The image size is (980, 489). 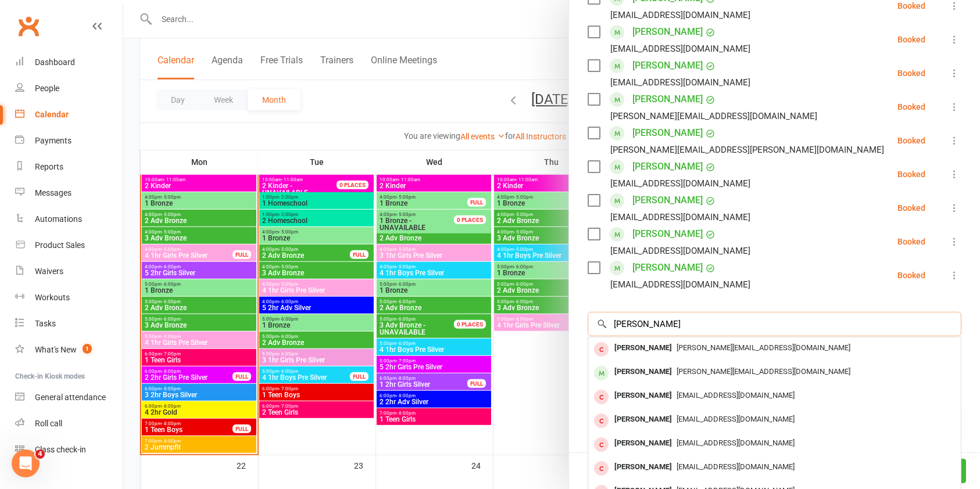 What do you see at coordinates (60, 450) in the screenshot?
I see `div: Class check-in` at bounding box center [60, 450].